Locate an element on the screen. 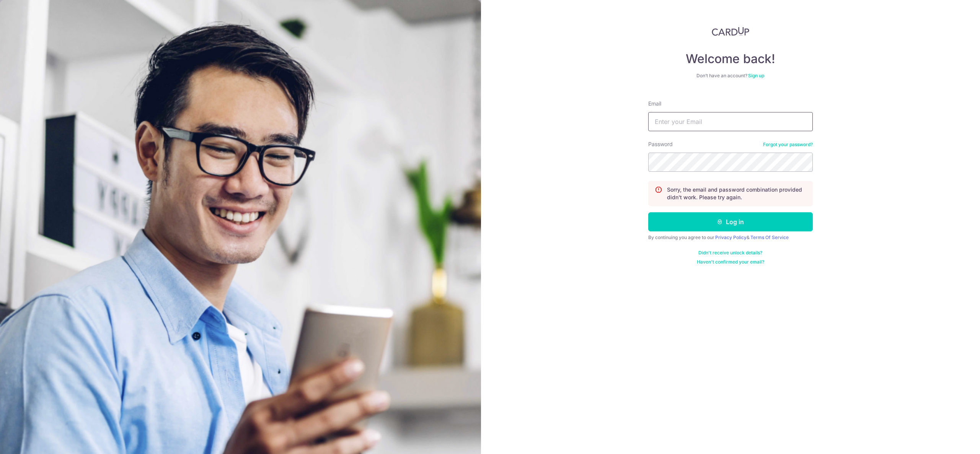 Image resolution: width=980 pixels, height=454 pixels. h4: Welcome back! is located at coordinates (731, 59).